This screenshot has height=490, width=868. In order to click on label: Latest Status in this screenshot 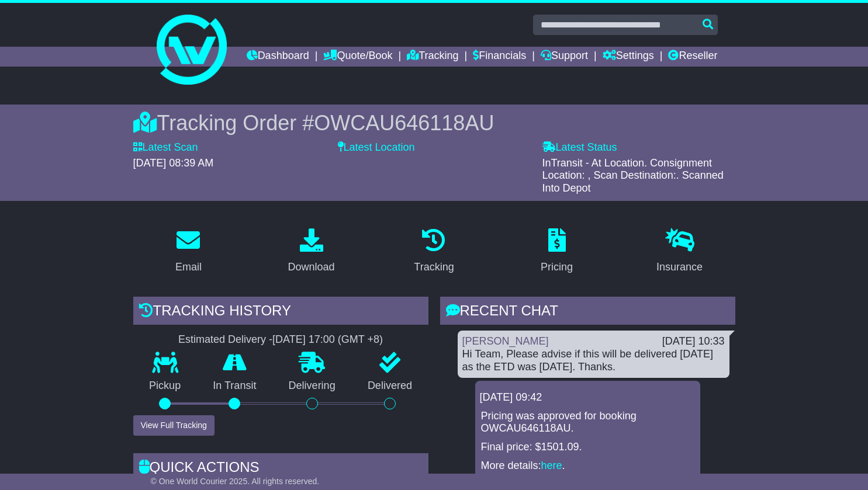, I will do `click(580, 148)`.